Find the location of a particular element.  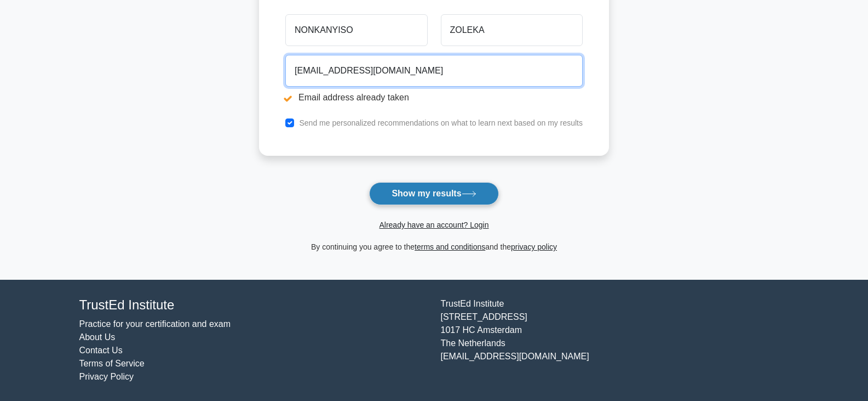

a: Terms of Service is located at coordinates (112, 363).